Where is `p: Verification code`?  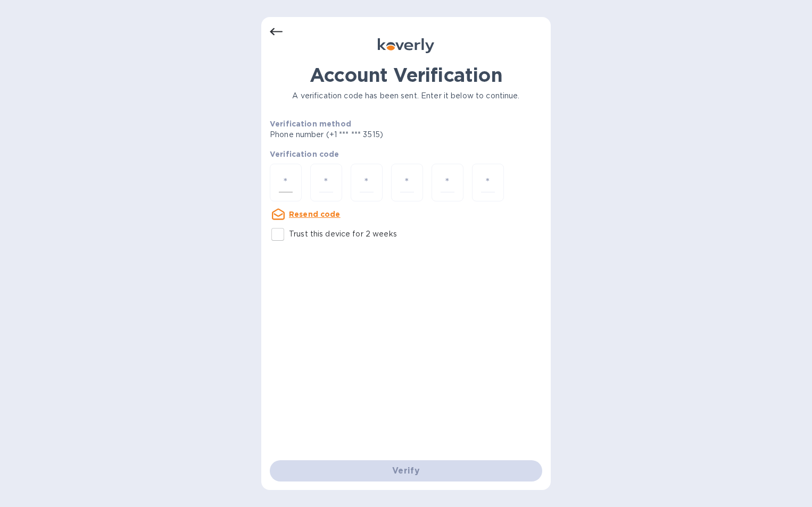 p: Verification code is located at coordinates (406, 155).